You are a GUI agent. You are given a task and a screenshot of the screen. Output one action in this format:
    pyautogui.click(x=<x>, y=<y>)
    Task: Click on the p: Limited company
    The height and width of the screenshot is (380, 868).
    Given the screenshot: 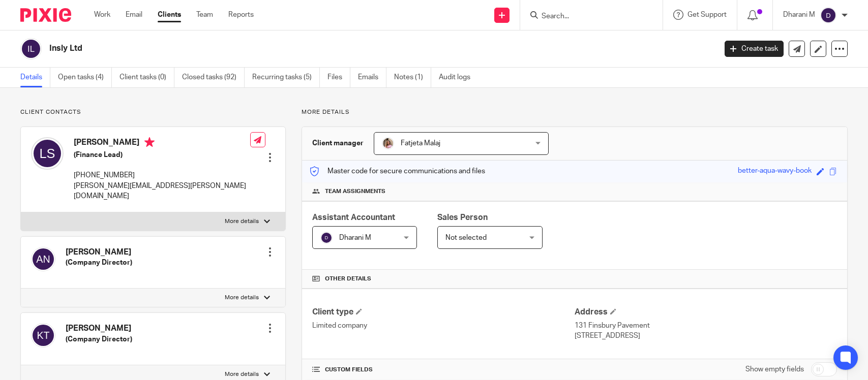 What is the action you would take?
    pyautogui.click(x=444, y=326)
    